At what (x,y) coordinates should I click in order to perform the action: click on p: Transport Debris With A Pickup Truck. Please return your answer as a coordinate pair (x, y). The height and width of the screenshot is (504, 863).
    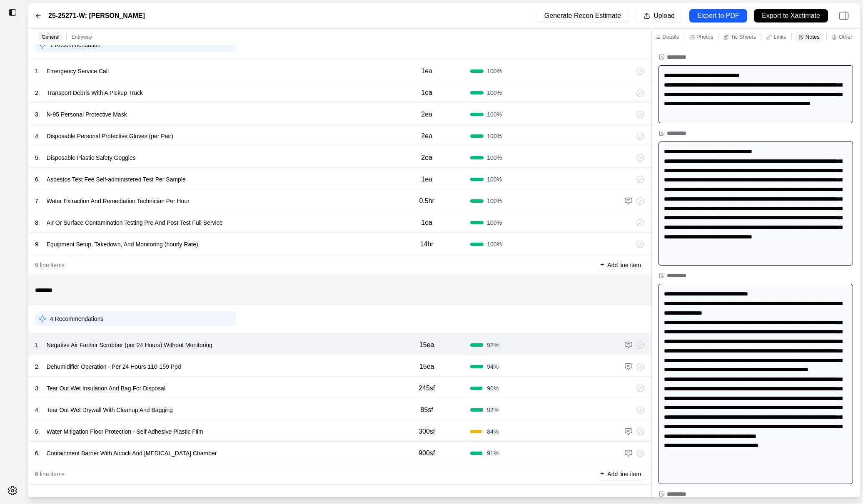
    Looking at the image, I should click on (95, 93).